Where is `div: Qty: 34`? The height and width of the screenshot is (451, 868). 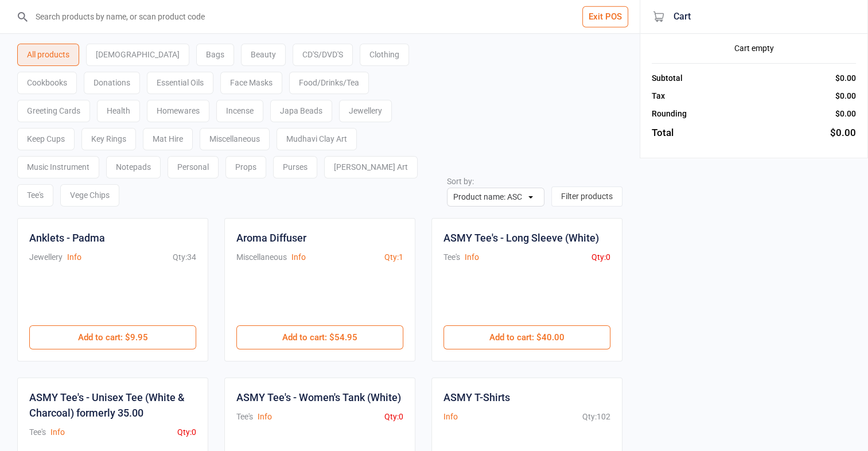 div: Qty: 34 is located at coordinates (184, 257).